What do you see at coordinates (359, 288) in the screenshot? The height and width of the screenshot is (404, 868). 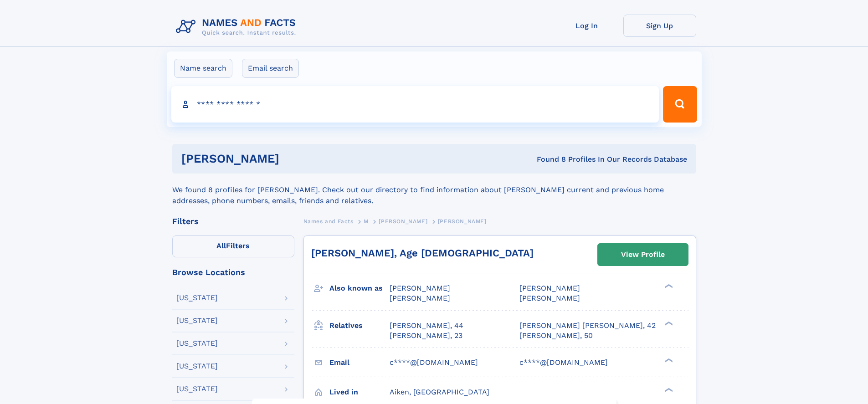 I see `h3: Also known as` at bounding box center [359, 288].